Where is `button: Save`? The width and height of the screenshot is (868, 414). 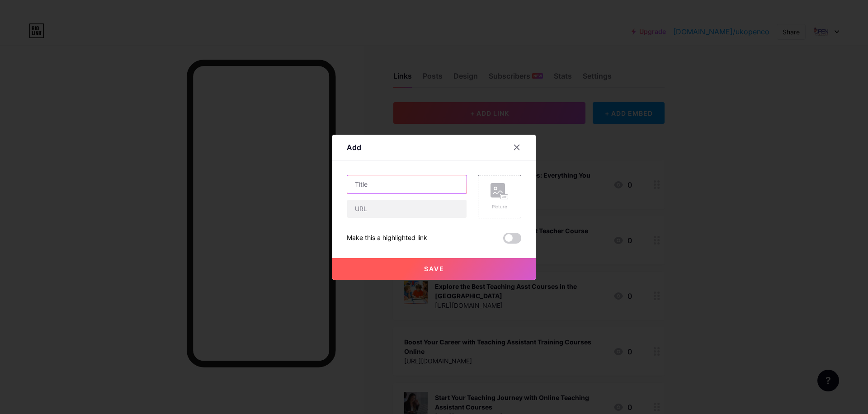
button: Save is located at coordinates (434, 269).